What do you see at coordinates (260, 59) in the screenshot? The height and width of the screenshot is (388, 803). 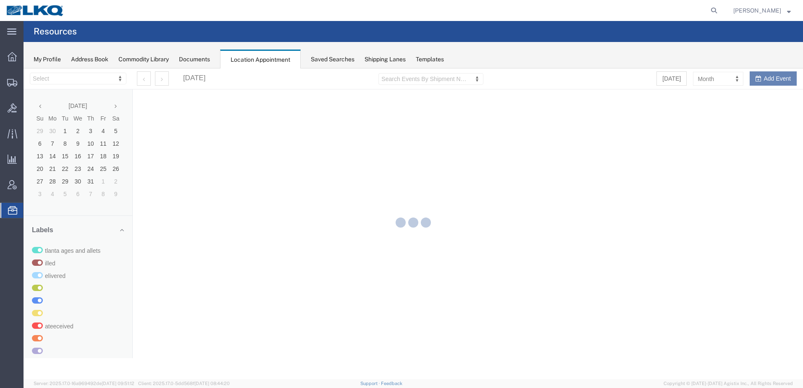 I see `div: Location Appointment` at bounding box center [260, 59].